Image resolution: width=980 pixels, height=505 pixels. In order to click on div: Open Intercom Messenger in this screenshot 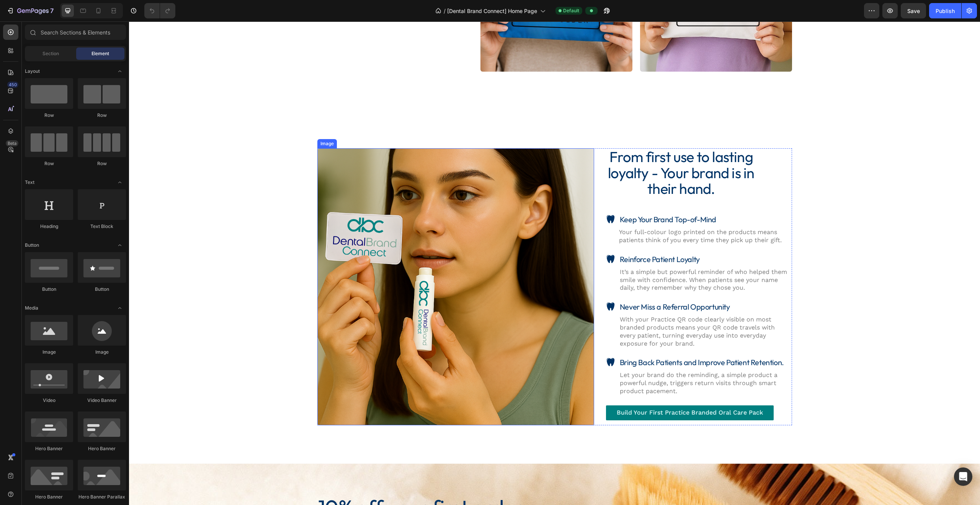, I will do `click(963, 477)`.